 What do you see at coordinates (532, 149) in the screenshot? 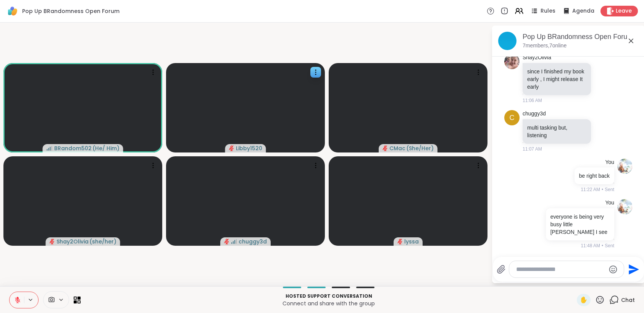
I see `span: 11:07 AM` at bounding box center [532, 149].